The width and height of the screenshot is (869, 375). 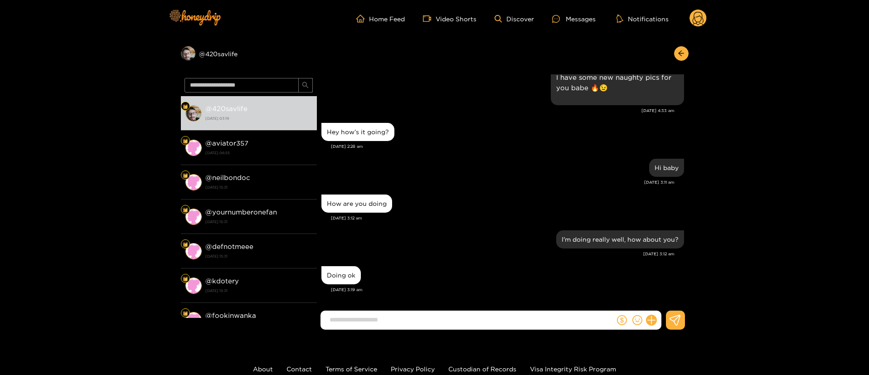 What do you see at coordinates (357, 204) in the screenshot?
I see `div: How are you doing` at bounding box center [357, 204].